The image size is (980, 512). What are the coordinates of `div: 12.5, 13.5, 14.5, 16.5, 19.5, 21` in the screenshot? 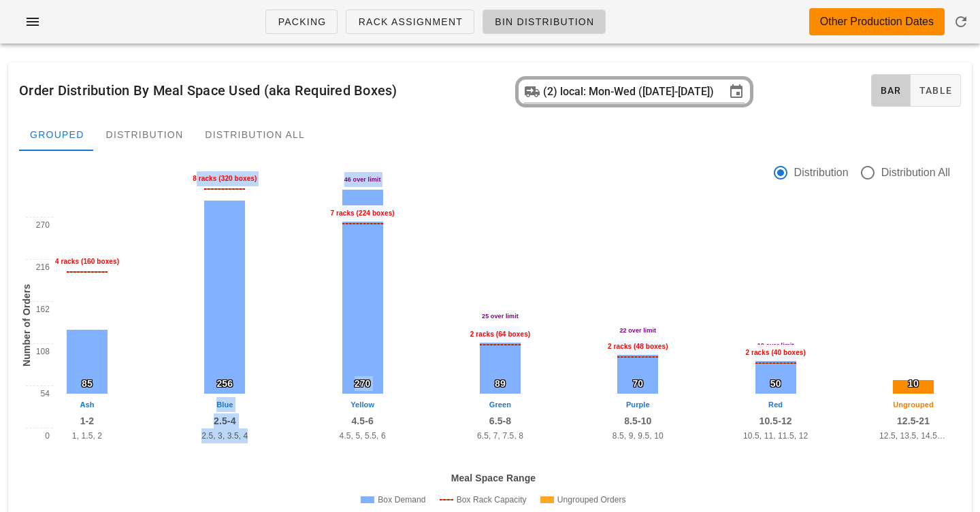 It's located at (913, 437).